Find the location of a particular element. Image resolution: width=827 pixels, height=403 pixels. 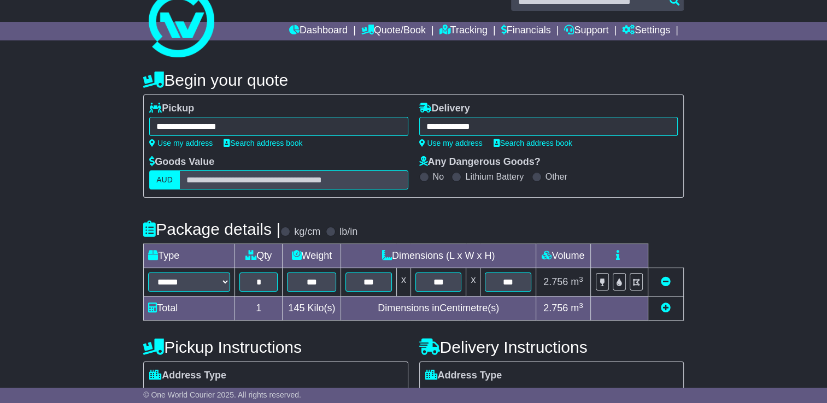

a: Add new item is located at coordinates (665, 308).